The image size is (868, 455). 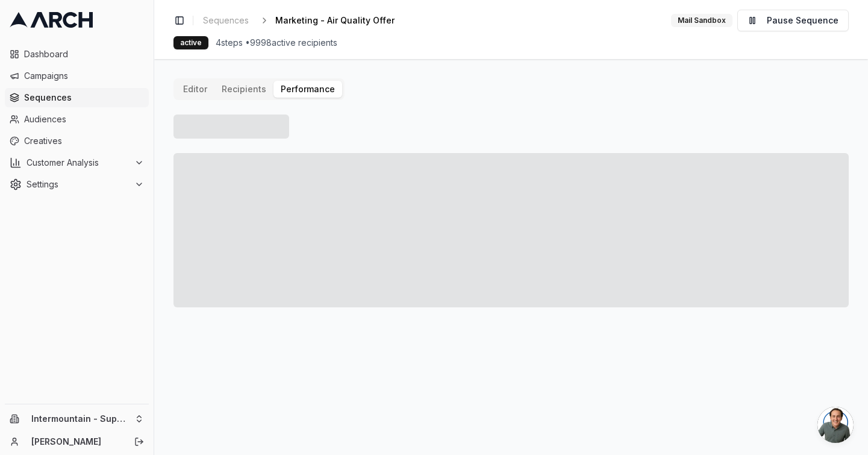 I want to click on span: 4 steps • 9998 active recipients, so click(x=276, y=43).